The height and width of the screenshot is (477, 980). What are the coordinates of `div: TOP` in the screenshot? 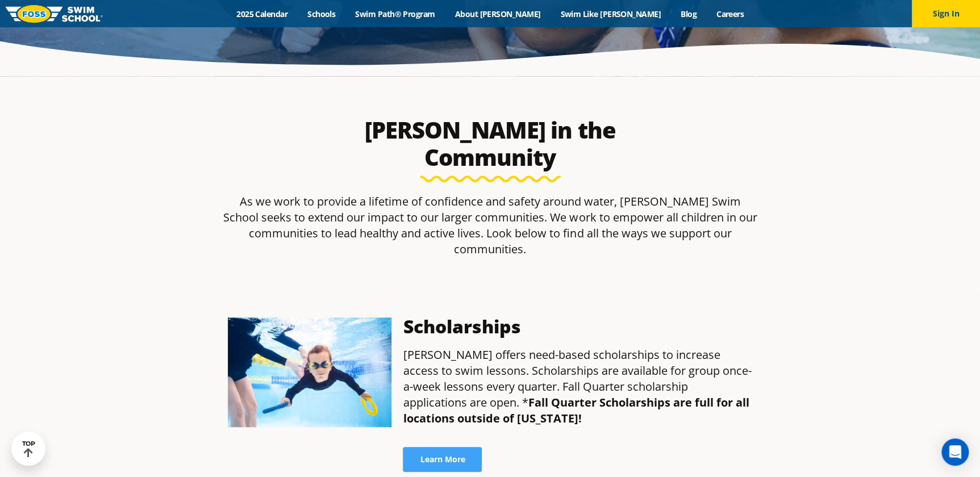 It's located at (29, 448).